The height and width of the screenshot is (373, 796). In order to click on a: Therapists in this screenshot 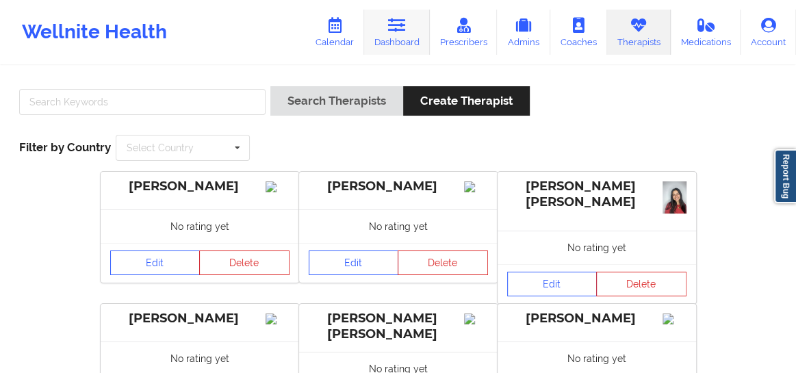, I will do `click(639, 32)`.